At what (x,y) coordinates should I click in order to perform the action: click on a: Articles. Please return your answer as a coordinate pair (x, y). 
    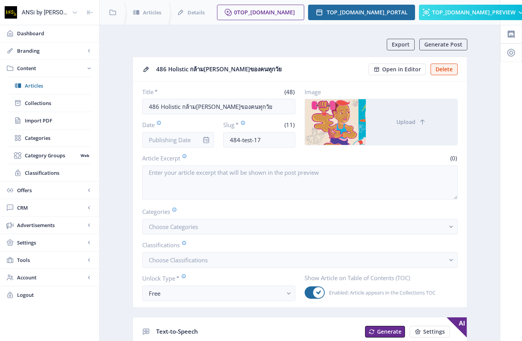
    Looking at the image, I should click on (50, 86).